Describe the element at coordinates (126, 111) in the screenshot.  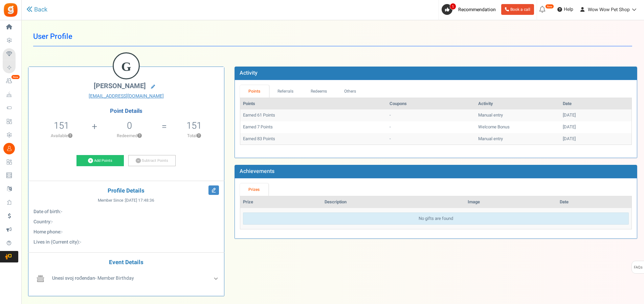
I see `h4: Point Details` at that location.